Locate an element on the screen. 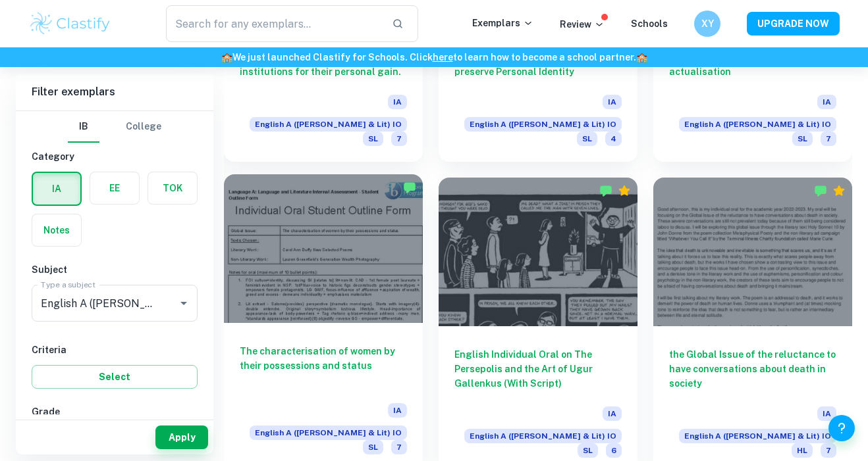 The image size is (868, 461). span: 4 is located at coordinates (613, 139).